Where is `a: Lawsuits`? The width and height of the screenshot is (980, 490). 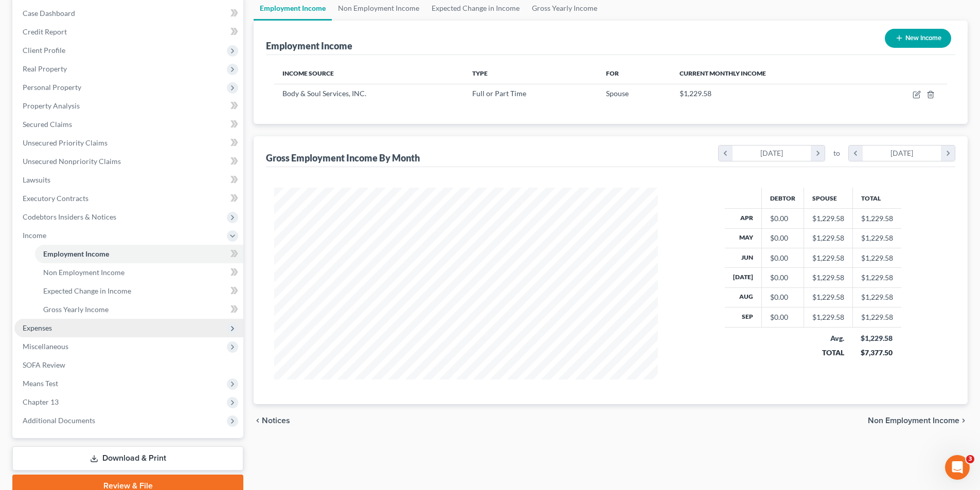 a: Lawsuits is located at coordinates (128, 180).